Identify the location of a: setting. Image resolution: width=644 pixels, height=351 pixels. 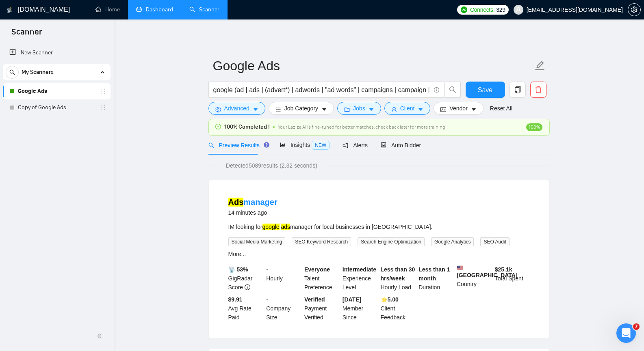
(634, 10).